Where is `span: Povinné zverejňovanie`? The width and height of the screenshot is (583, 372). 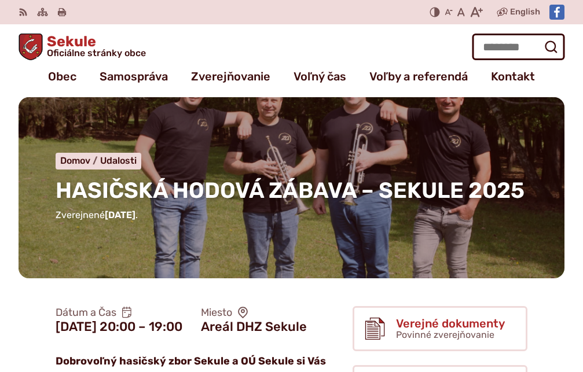 span: Povinné zverejňovanie is located at coordinates (445, 335).